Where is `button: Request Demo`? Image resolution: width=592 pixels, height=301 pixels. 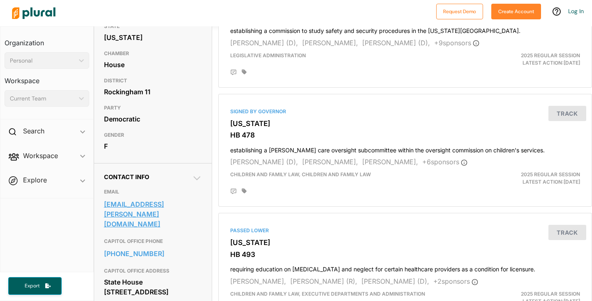
button: Request Demo is located at coordinates (460, 12).